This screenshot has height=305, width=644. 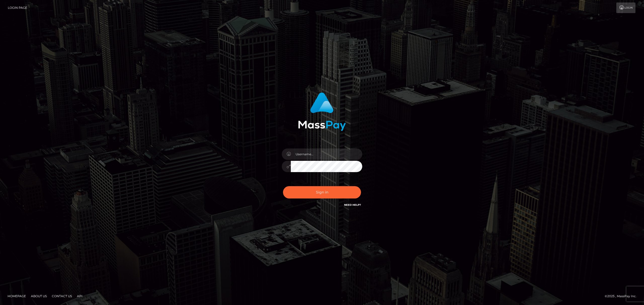 I want to click on a: About Us, so click(x=39, y=296).